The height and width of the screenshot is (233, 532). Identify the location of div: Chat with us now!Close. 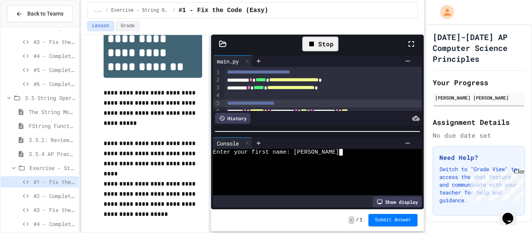
(28, 26).